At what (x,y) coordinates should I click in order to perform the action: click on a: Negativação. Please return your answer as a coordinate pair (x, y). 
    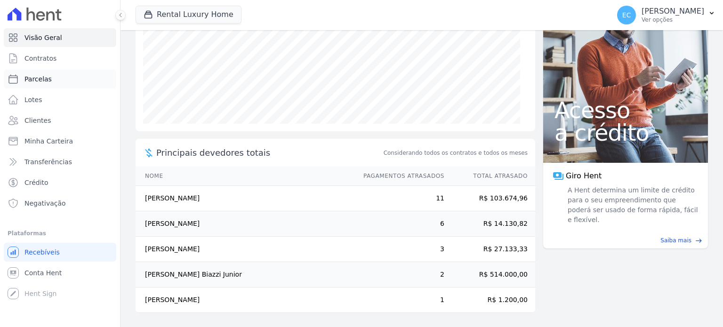
    Looking at the image, I should click on (60, 203).